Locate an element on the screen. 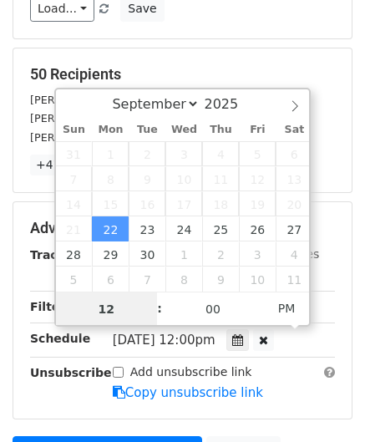 This screenshot has height=442, width=365. span: September 24, 2025 is located at coordinates (184, 229).